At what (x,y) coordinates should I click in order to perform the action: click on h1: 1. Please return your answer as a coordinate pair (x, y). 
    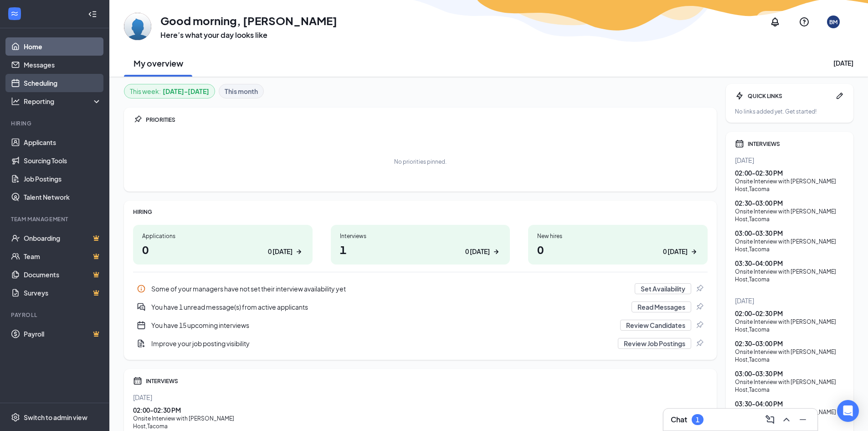
    Looking at the image, I should click on (420, 250).